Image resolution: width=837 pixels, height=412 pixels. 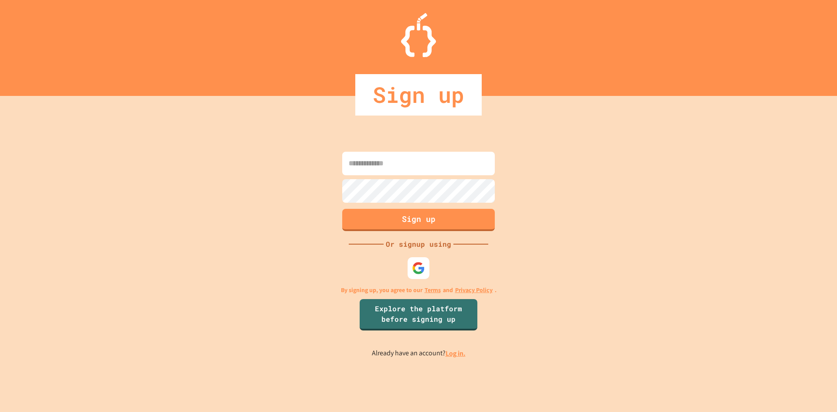 I want to click on a: Terms, so click(x=432, y=290).